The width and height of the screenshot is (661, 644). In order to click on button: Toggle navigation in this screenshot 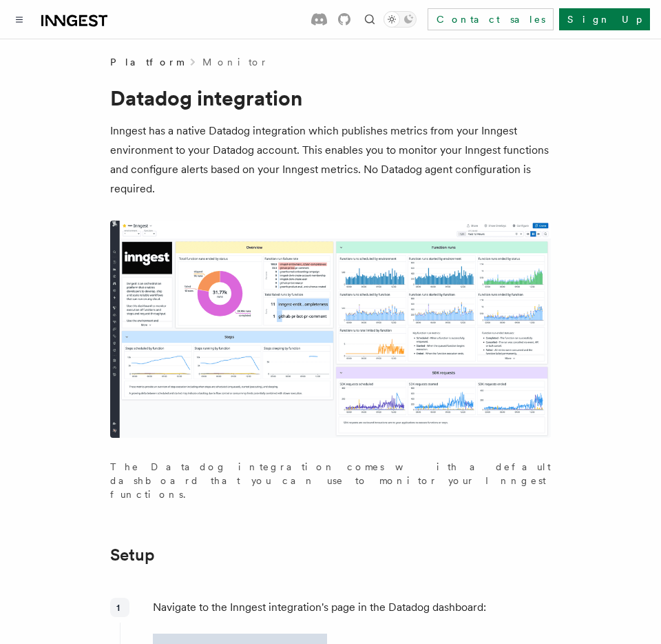, I will do `click(19, 19)`.